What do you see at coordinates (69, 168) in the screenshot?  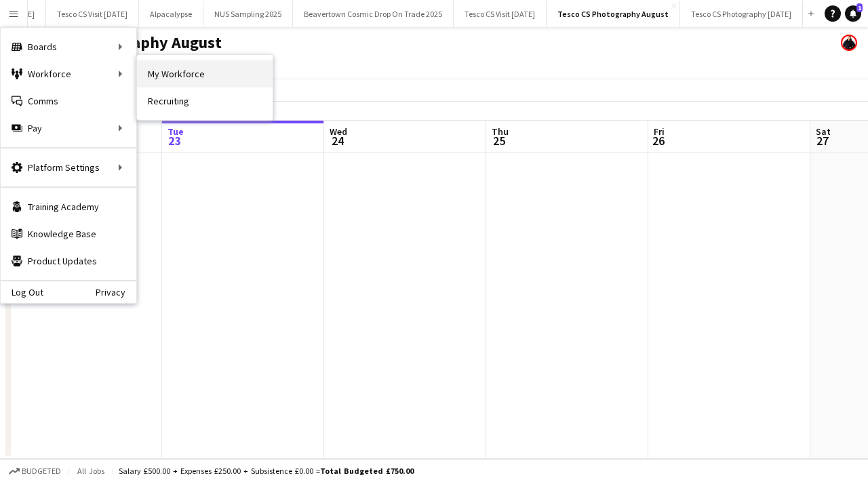 I see `div: Platform Settings` at bounding box center [69, 168].